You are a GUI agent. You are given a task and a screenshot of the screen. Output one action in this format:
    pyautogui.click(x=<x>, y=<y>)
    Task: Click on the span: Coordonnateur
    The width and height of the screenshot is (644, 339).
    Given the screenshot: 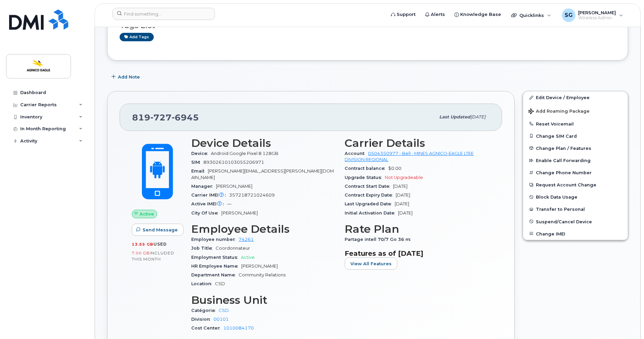 What is the action you would take?
    pyautogui.click(x=233, y=248)
    